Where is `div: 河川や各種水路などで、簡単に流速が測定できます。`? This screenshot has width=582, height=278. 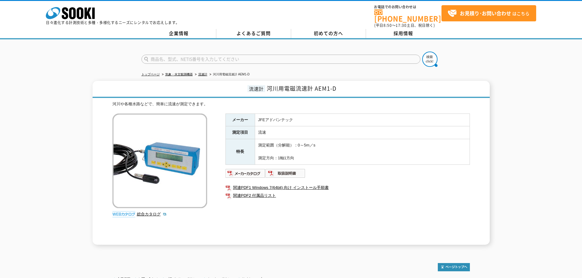
div: 河川や各種水路などで、簡単に流速が測定できます。 is located at coordinates (291, 104).